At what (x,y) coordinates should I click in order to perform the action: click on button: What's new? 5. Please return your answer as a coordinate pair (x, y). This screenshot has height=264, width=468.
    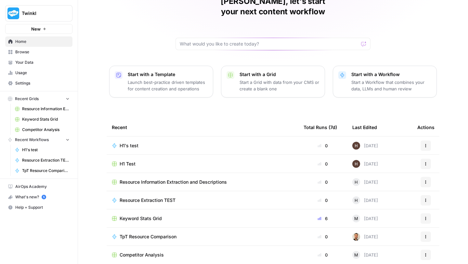
    Looking at the image, I should click on (39, 197).